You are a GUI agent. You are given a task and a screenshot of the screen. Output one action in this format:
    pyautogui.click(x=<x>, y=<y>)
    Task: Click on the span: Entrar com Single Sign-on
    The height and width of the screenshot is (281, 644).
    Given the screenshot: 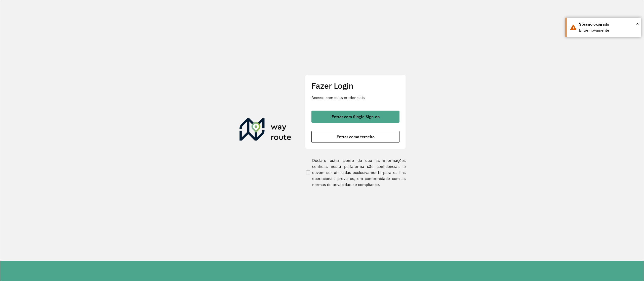 What is the action you would take?
    pyautogui.click(x=355, y=116)
    